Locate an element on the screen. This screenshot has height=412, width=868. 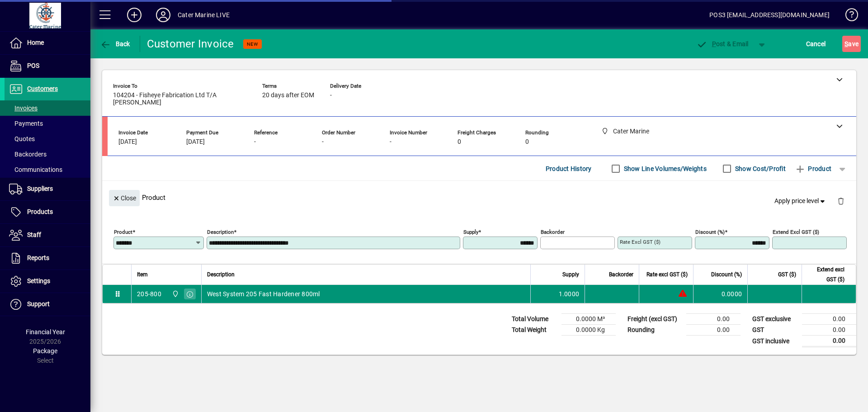
mat-label: Backorder is located at coordinates (553, 232).